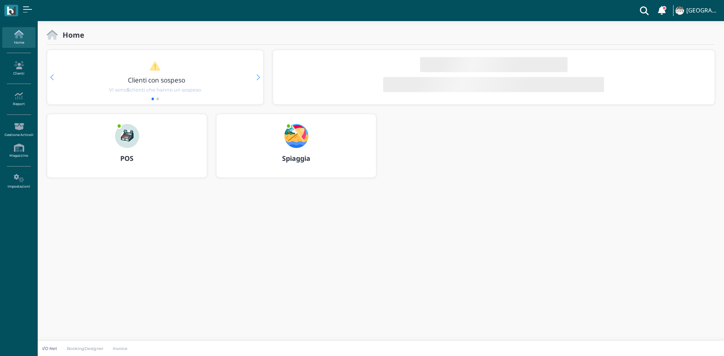 This screenshot has width=724, height=356. What do you see at coordinates (18, 37) in the screenshot?
I see `a: Home` at bounding box center [18, 37].